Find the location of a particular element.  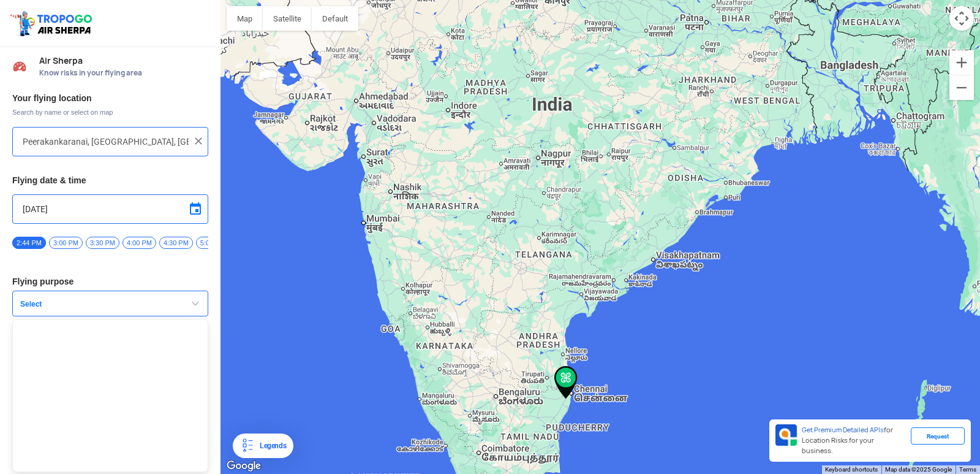

span: Get Premium Detailed APIs is located at coordinates (843, 429).